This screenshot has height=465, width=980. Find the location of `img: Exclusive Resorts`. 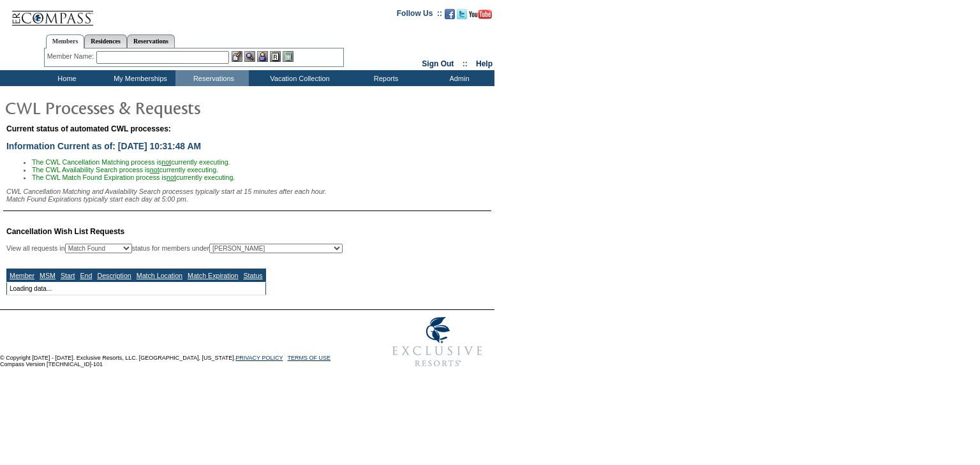

img: Exclusive Resorts is located at coordinates (437, 342).